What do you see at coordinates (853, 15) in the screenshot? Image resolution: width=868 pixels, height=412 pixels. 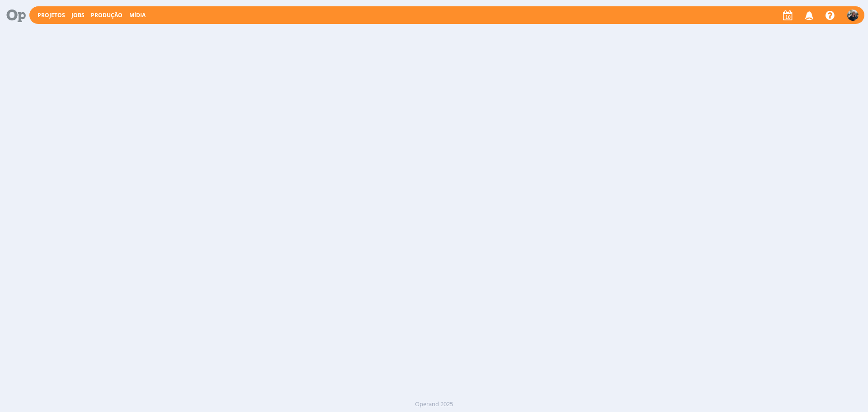 I see `img: M` at bounding box center [853, 15].